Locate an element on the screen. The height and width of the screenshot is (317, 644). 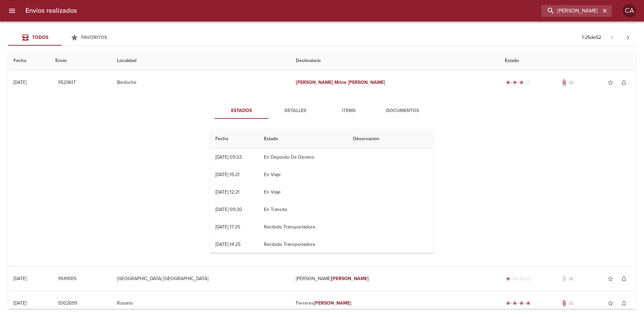
button: 9529617 is located at coordinates (67, 82).